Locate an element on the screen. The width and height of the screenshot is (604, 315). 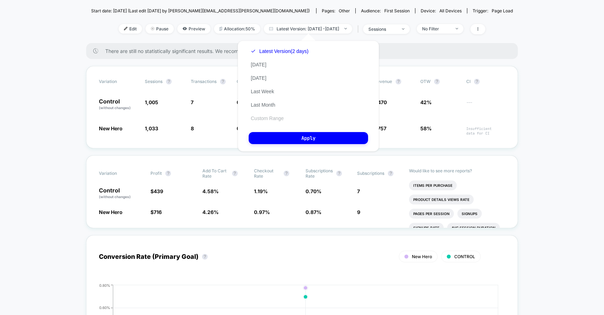
button: Apply is located at coordinates (308, 138).